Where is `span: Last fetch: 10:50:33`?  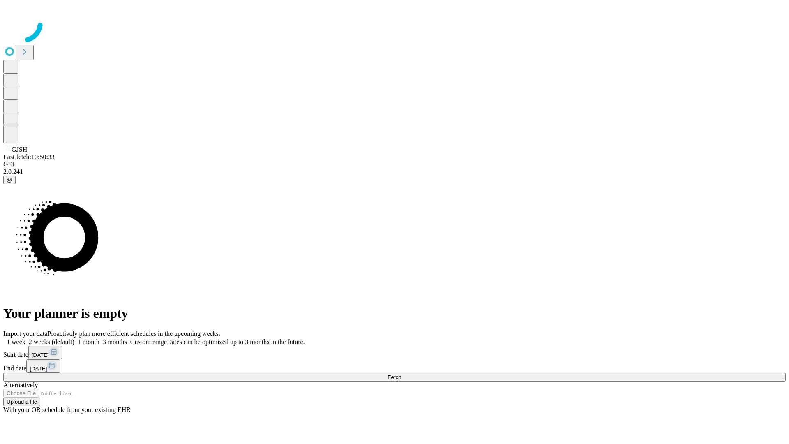 span: Last fetch: 10:50:33 is located at coordinates (29, 156).